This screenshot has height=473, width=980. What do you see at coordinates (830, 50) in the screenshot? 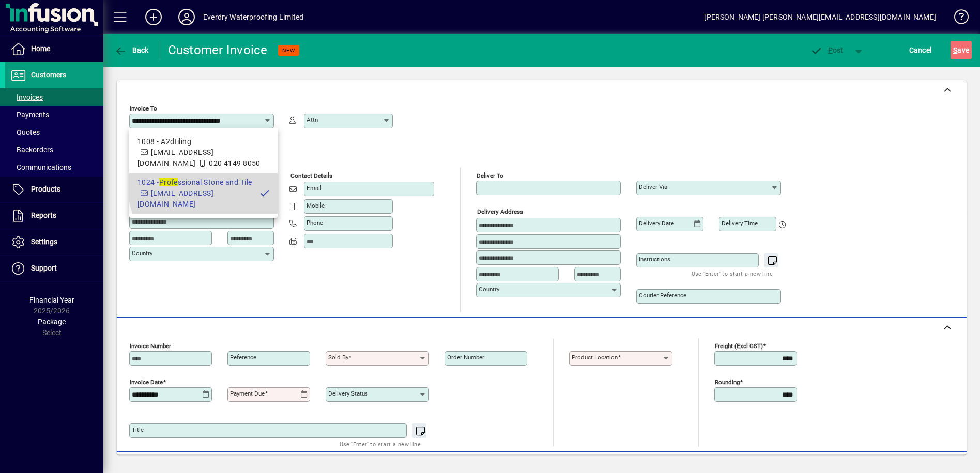
I see `span: P` at bounding box center [830, 50].